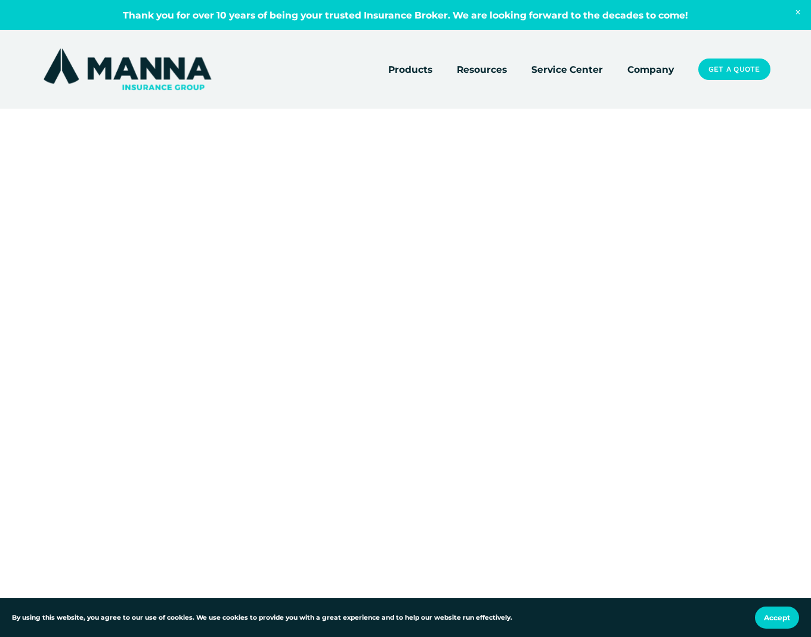 The height and width of the screenshot is (637, 811). What do you see at coordinates (262, 617) in the screenshot?
I see `p: By using this website, you agree to our use of cookies. We use cookies to provide you with a grea...` at bounding box center [262, 617].